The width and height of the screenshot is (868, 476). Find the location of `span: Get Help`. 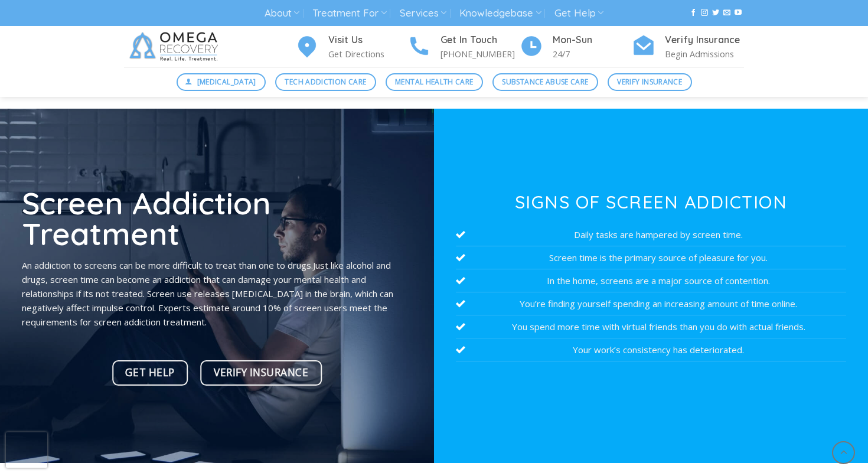

span: Get Help is located at coordinates (149, 372).